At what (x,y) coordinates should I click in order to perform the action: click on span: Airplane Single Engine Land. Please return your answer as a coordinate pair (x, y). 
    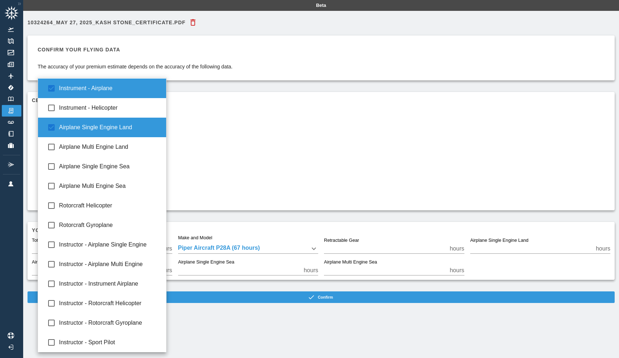
    Looking at the image, I should click on (110, 127).